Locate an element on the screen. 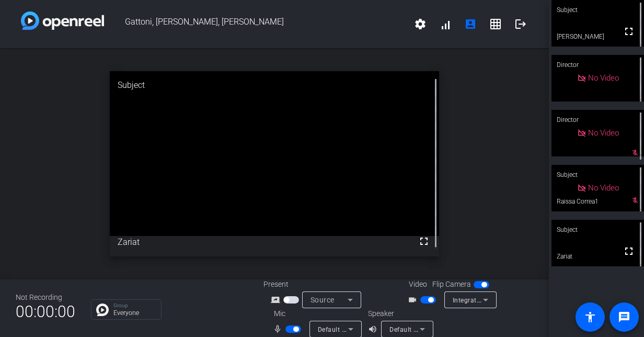 This screenshot has width=644, height=337. p: Group is located at coordinates (134, 305).